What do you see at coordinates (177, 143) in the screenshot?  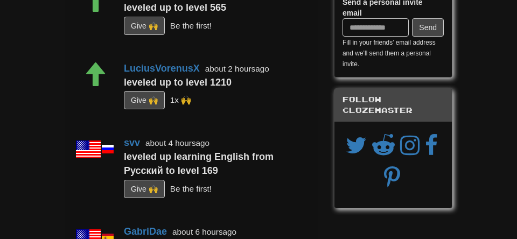 I see `small: about 4 hours ago` at bounding box center [177, 143].